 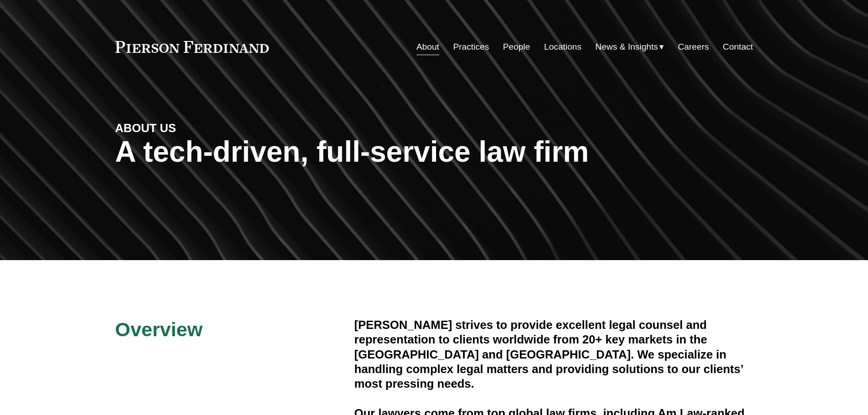 I want to click on a: People, so click(x=517, y=47).